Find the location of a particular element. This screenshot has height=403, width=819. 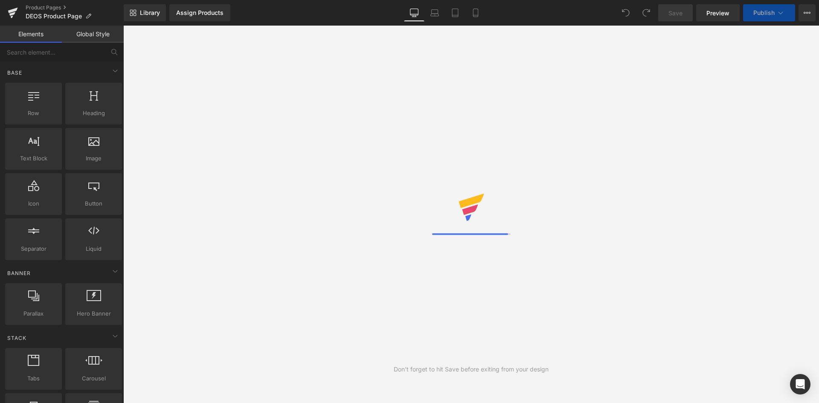

span: Parallax is located at coordinates (33, 314).